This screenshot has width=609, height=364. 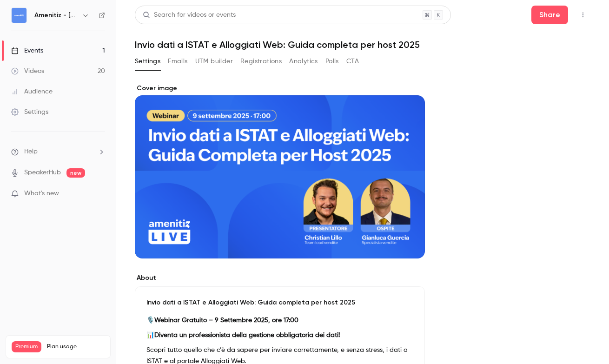 What do you see at coordinates (261, 61) in the screenshot?
I see `button: Registrations` at bounding box center [261, 61].